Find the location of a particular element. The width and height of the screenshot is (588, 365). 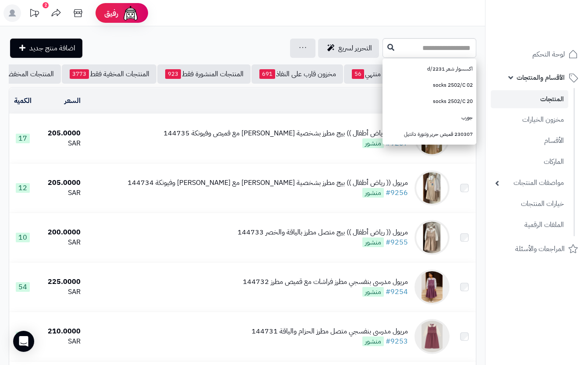

a: السعر is located at coordinates (72, 101).